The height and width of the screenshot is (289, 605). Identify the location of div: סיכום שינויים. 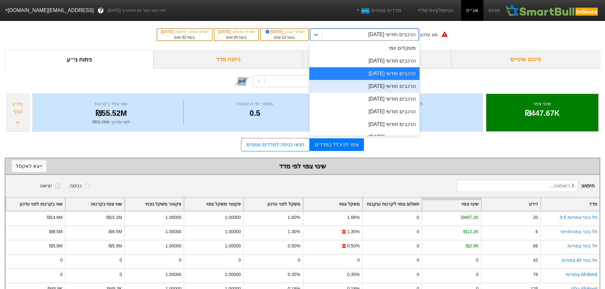
(525, 59).